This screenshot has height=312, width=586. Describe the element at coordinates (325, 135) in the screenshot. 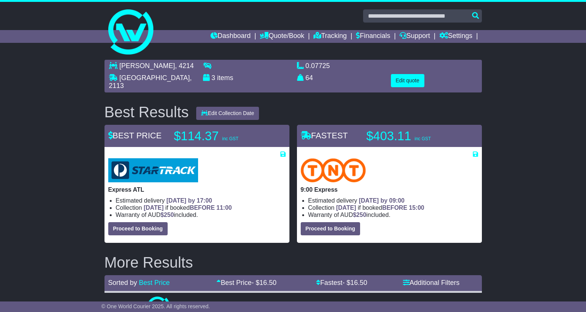

I see `span: FASTEST` at that location.